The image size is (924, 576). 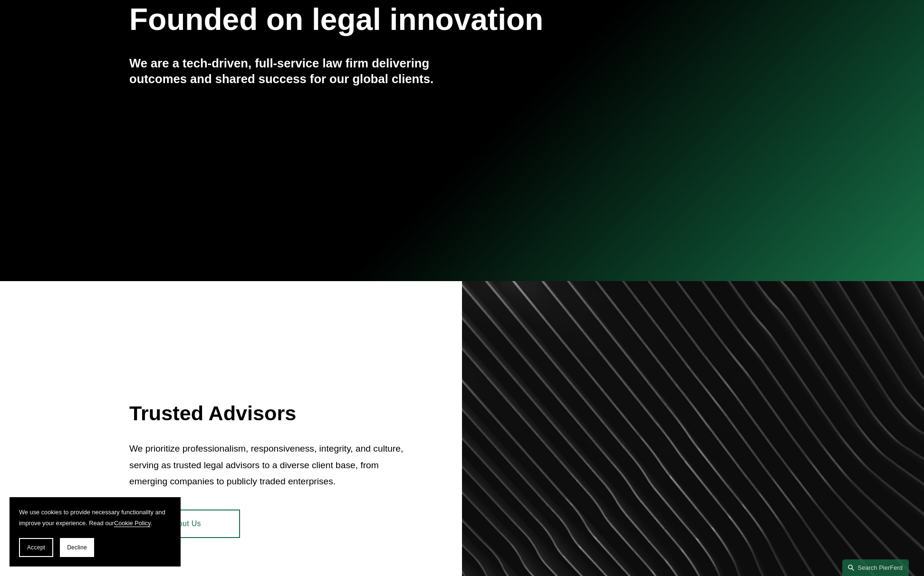 What do you see at coordinates (407, 20) in the screenshot?
I see `h1: Founded on legal innovation` at bounding box center [407, 20].